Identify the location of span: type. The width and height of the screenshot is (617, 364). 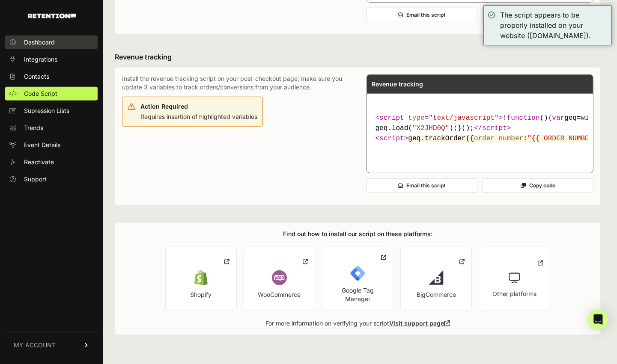
(416, 118).